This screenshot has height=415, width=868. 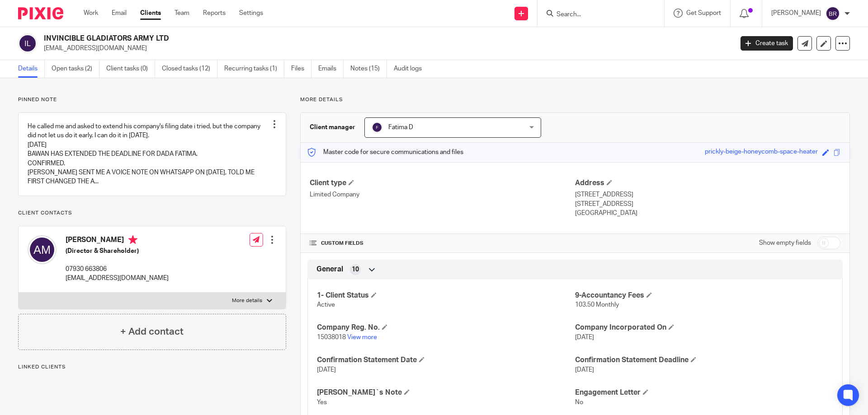 I want to click on h4: Company Reg. No., so click(x=446, y=327).